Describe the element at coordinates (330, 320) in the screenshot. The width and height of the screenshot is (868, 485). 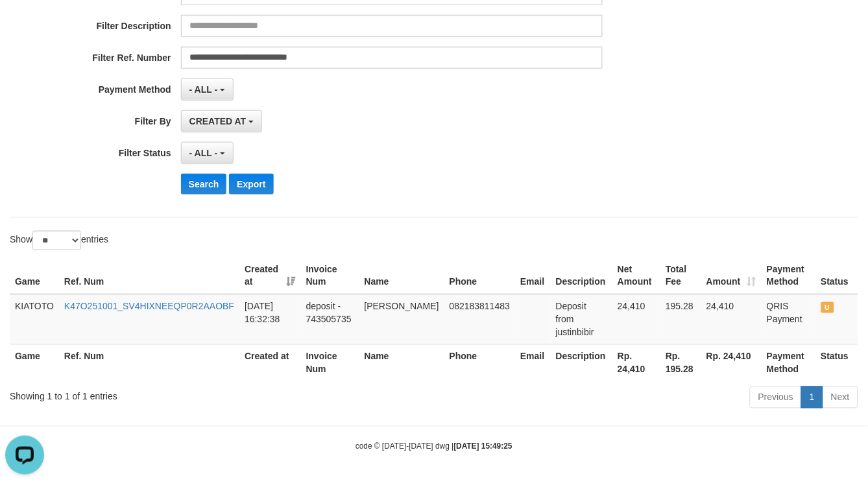
I see `td: deposit - 743505735` at that location.